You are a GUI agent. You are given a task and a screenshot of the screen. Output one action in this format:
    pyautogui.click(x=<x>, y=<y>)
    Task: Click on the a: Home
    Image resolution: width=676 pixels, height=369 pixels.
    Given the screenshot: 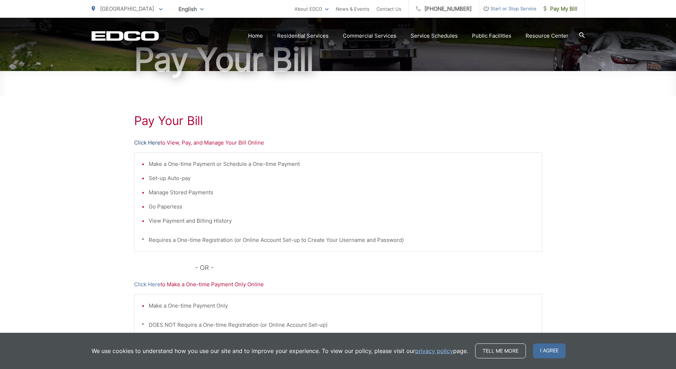 What is the action you would take?
    pyautogui.click(x=255, y=36)
    